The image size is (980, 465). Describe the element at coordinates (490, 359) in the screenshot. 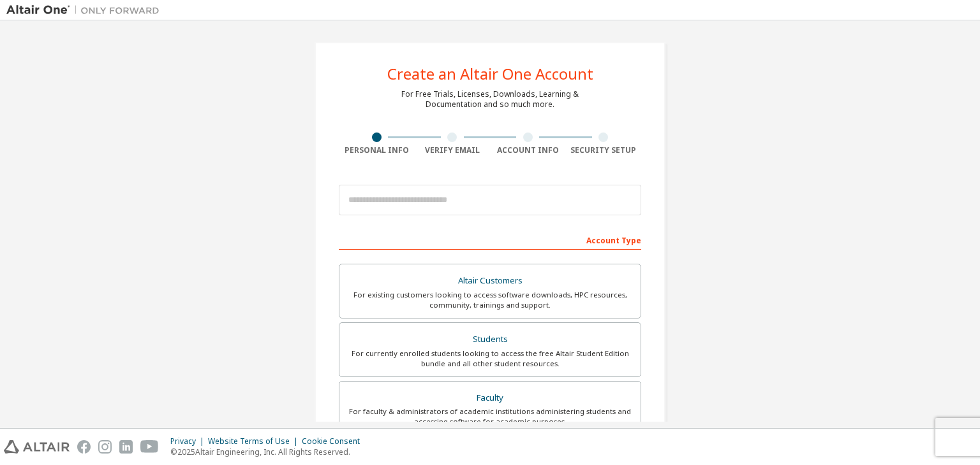

I see `div: For currently enrolled students looking to access the free Altair Student Edition bundle and all ...` at that location.